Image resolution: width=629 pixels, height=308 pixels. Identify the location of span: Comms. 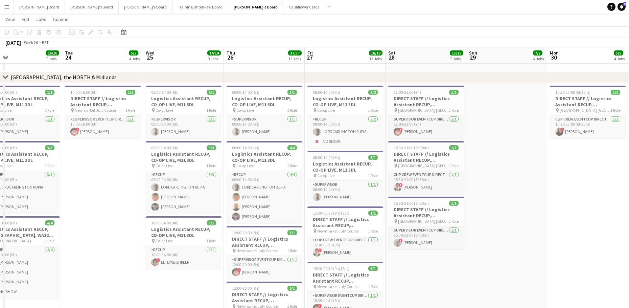
(61, 19).